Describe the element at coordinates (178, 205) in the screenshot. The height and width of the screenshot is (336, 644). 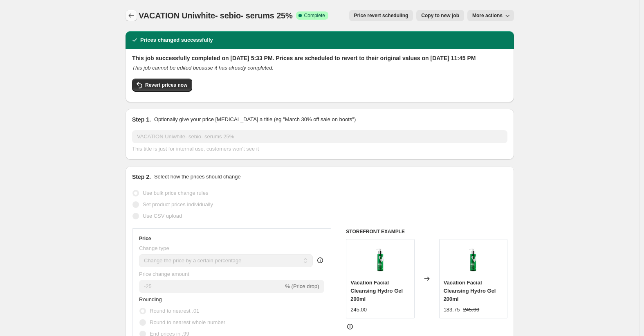
I see `span: Set product prices individually` at that location.